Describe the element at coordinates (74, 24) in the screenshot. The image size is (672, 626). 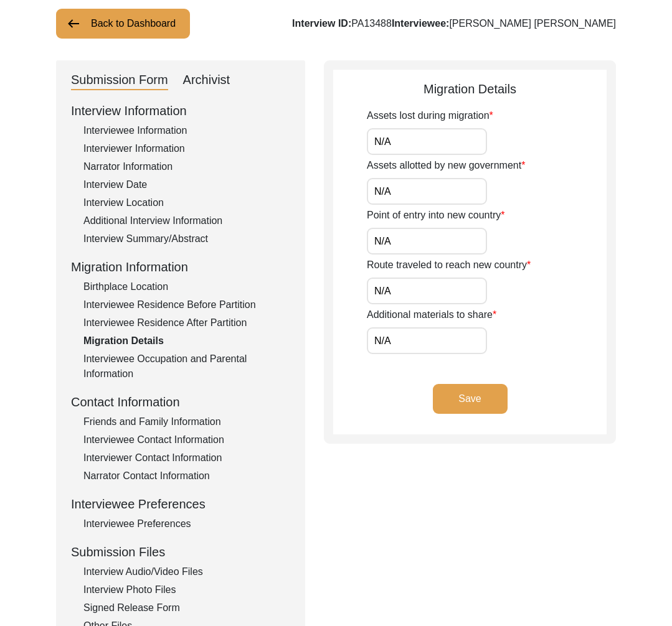
I see `img: arrow-left.png` at that location.